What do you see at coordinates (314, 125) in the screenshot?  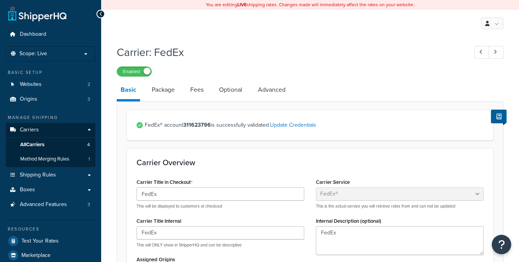 I see `span: FedEx® account is successfully validated.` at bounding box center [314, 125].